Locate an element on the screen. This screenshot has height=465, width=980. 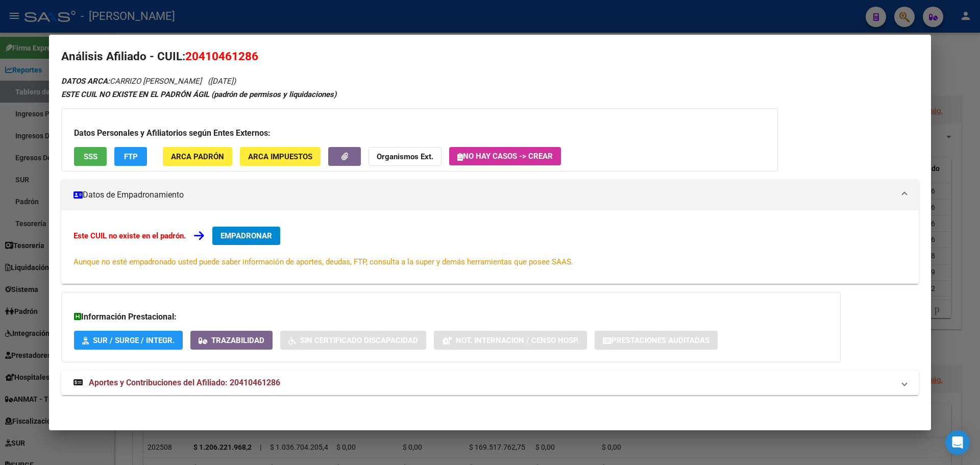
mat-panel-title: Datos de Empadronamiento is located at coordinates (484, 195).